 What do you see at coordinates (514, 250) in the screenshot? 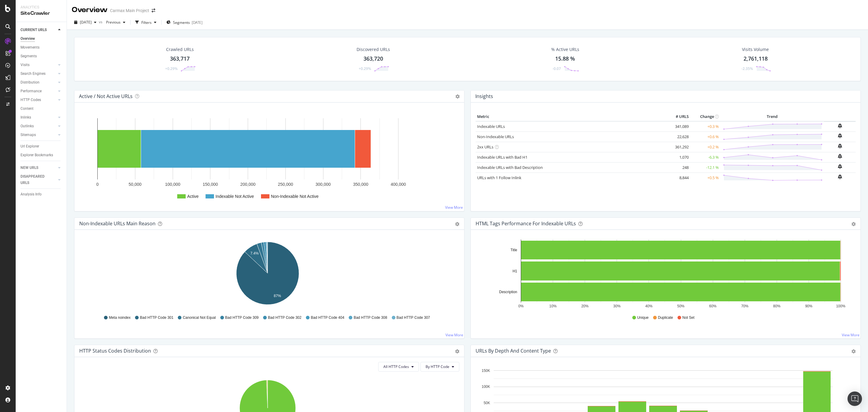
I see `text: Title` at bounding box center [514, 250].